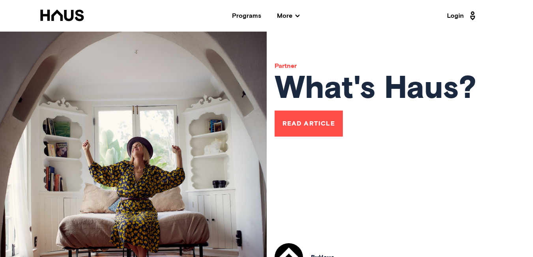 The image size is (533, 257). I want to click on span: More, so click(288, 16).